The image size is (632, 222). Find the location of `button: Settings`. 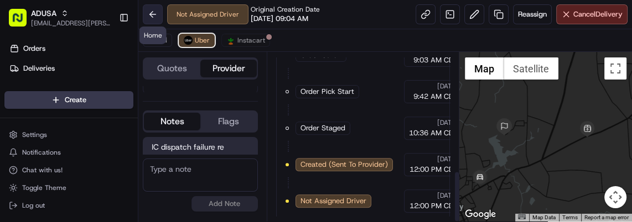

button: Settings is located at coordinates (69, 135).